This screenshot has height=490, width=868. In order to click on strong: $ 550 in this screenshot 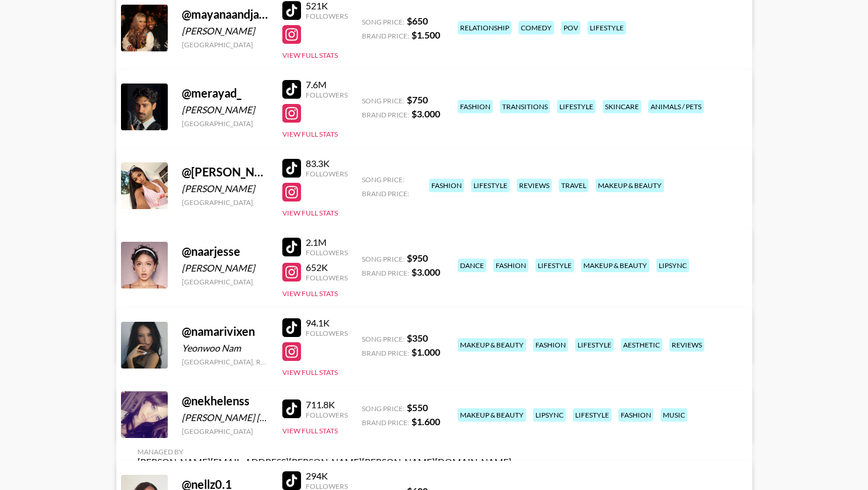, I will do `click(418, 407)`.